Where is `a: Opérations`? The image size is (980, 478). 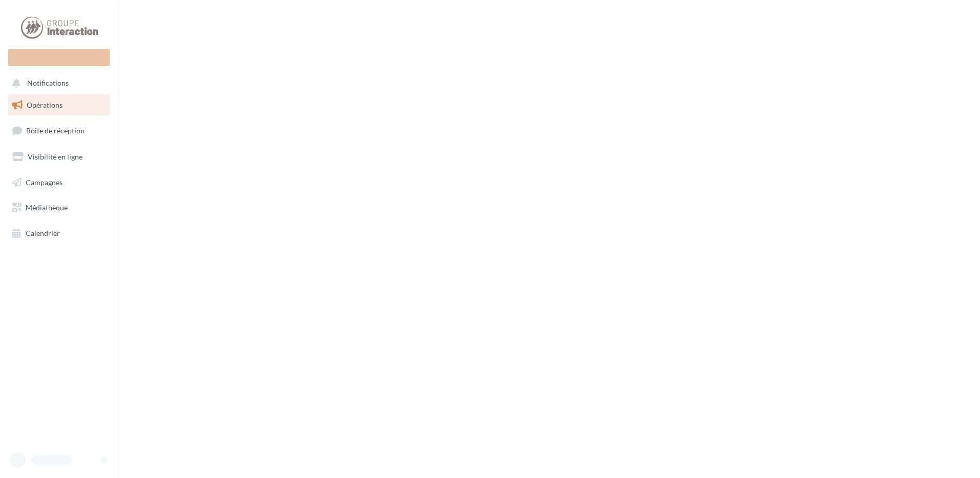
a: Opérations is located at coordinates (59, 105).